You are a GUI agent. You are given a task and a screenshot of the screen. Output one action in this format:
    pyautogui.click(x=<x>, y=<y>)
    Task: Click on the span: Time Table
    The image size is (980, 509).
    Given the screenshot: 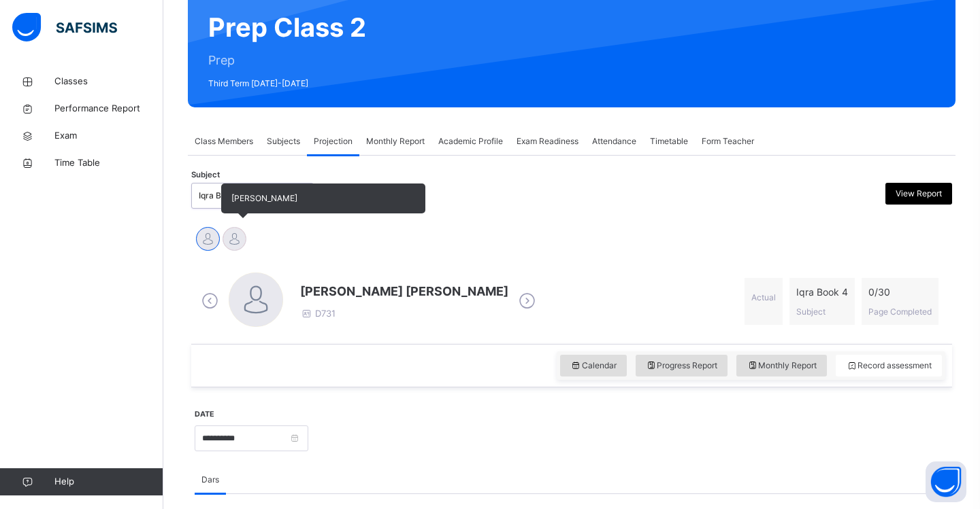 What is the action you would take?
    pyautogui.click(x=109, y=163)
    